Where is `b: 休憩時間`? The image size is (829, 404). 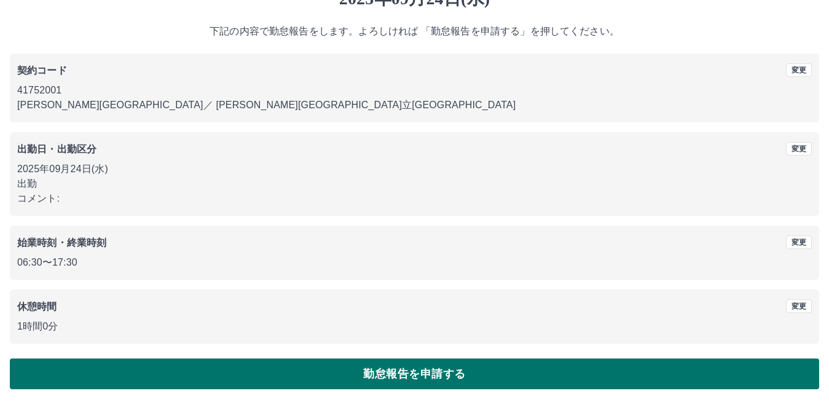
b: 休憩時間 is located at coordinates (37, 306).